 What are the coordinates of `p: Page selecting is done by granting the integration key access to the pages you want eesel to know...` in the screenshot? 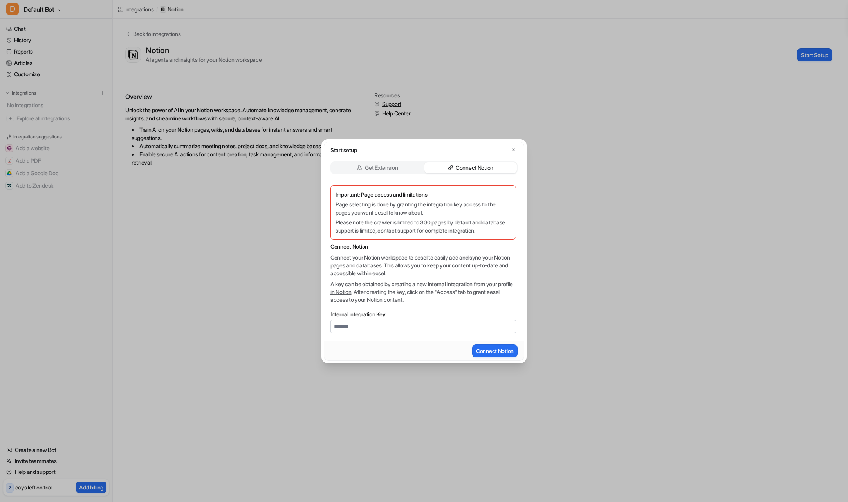 It's located at (423, 209).